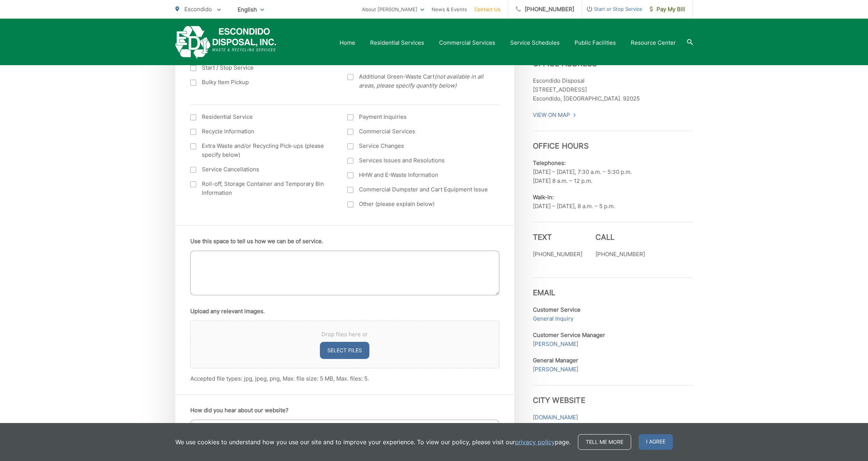  Describe the element at coordinates (553, 319) in the screenshot. I see `a: General Inquiry` at that location.